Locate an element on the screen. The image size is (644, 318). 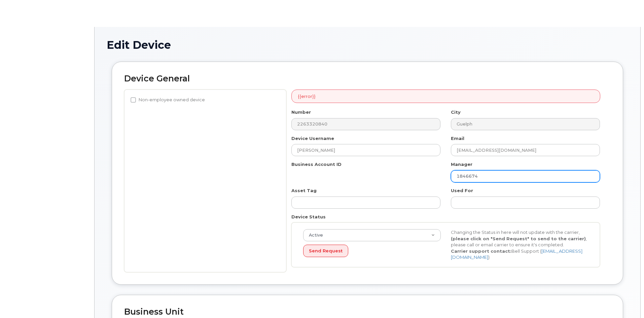
input: Select manager is located at coordinates (525, 176).